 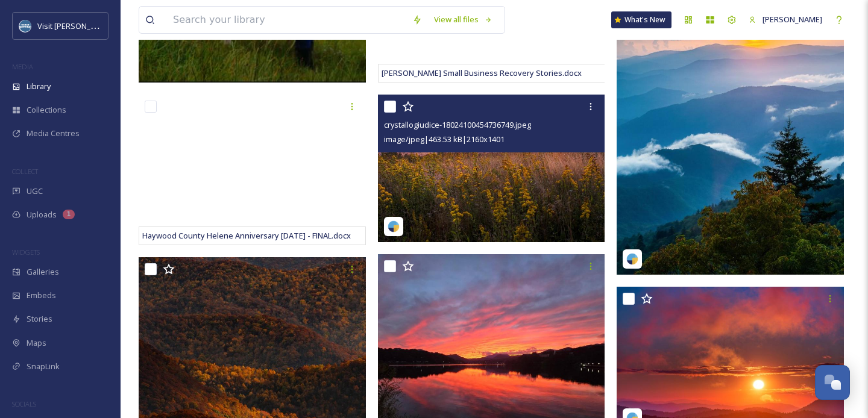 What do you see at coordinates (463, 19) in the screenshot?
I see `div: View all files` at bounding box center [463, 19].